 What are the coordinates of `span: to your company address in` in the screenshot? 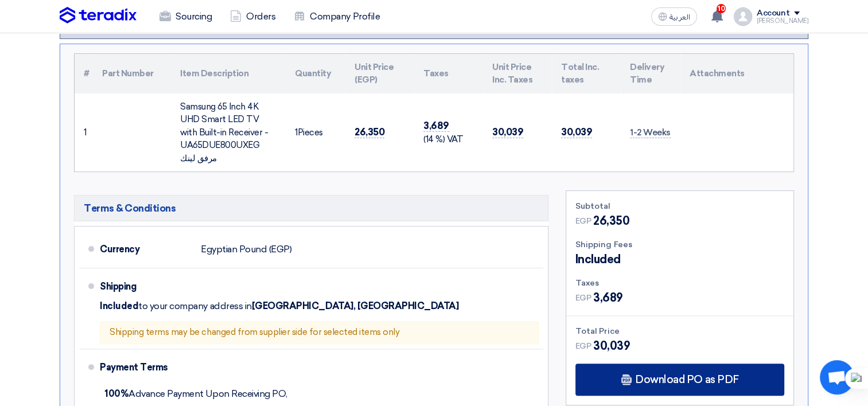 It's located at (195, 306).